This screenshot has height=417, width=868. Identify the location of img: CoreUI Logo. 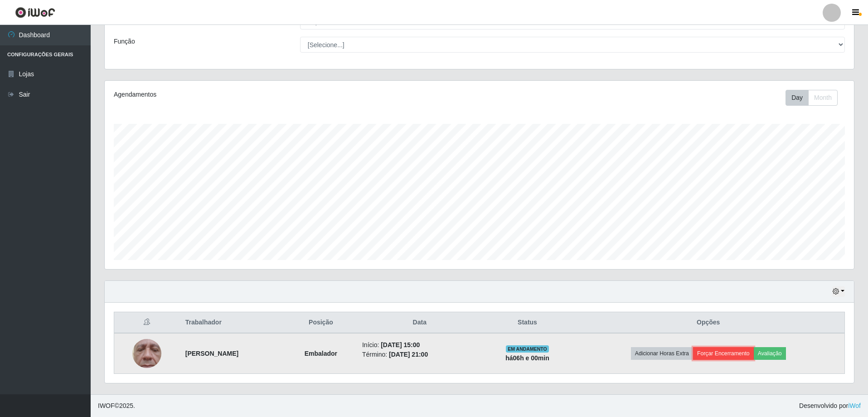
(35, 12).